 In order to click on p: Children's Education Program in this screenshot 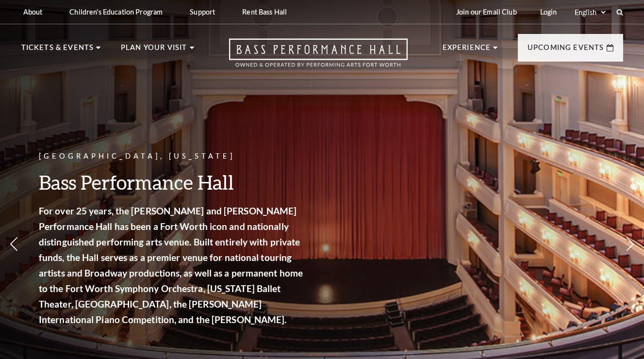, I will do `click(116, 12)`.